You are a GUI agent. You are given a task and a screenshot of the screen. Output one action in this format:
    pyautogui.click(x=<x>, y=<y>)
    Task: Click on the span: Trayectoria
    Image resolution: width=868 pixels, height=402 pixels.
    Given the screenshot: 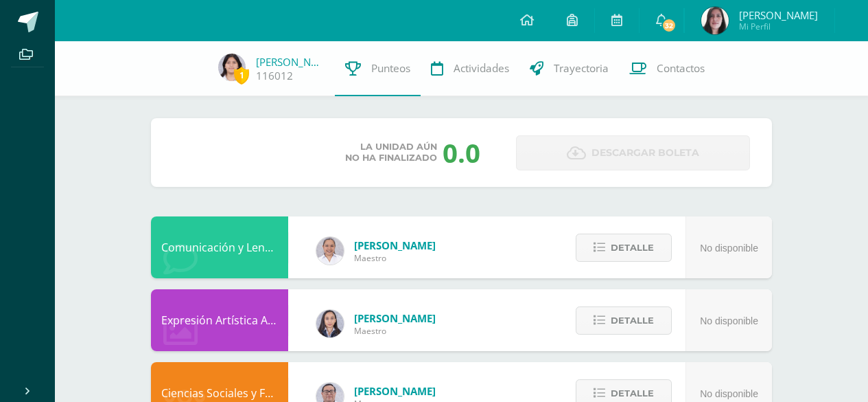 What is the action you would take?
    pyautogui.click(x=581, y=68)
    